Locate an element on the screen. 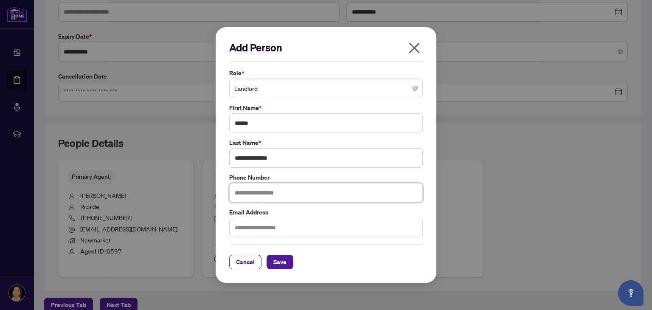 This screenshot has width=652, height=310. span: Landlord is located at coordinates (326, 88).